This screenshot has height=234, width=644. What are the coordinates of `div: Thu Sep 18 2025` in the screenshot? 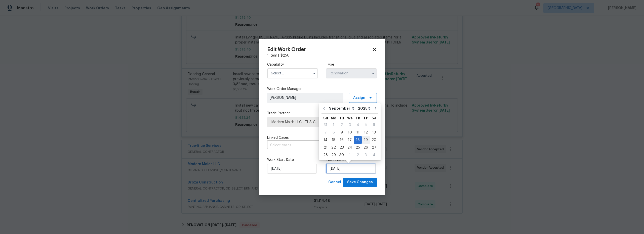 It's located at (358, 140).